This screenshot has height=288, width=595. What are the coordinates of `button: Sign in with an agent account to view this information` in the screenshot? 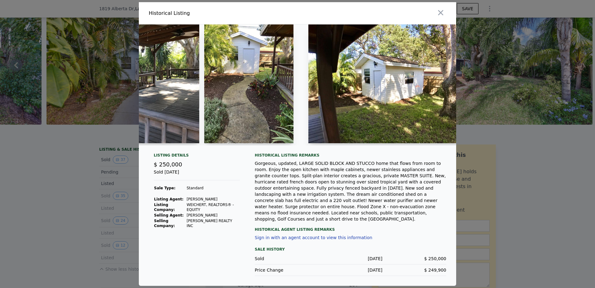 It's located at (313, 238).